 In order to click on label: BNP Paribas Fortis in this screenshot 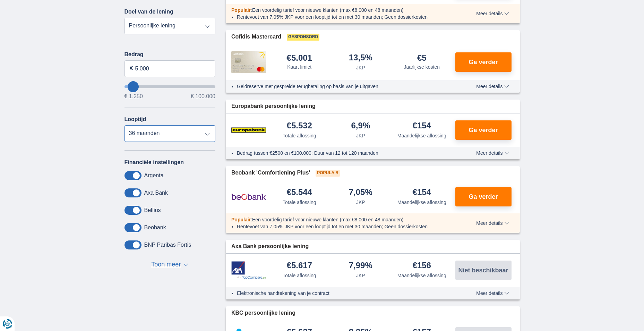, I will do `click(168, 245)`.